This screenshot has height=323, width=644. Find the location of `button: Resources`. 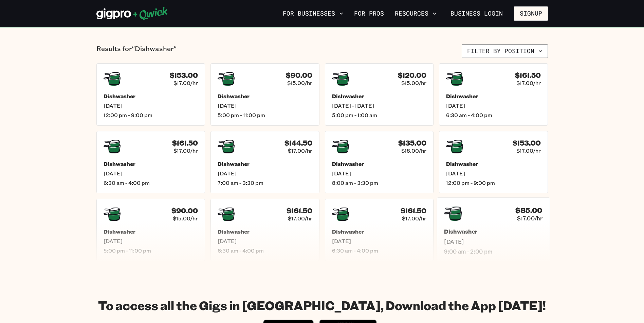

button: Resources is located at coordinates (416, 14).